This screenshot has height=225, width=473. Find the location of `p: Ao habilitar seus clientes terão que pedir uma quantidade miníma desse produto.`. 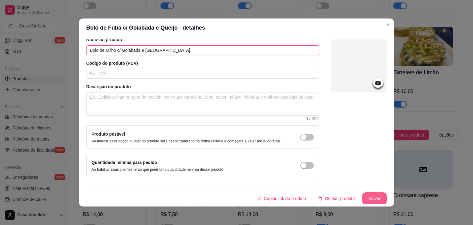

p: Ao habilitar seus clientes terão que pedir uma quantidade miníma desse produto. is located at coordinates (158, 169).